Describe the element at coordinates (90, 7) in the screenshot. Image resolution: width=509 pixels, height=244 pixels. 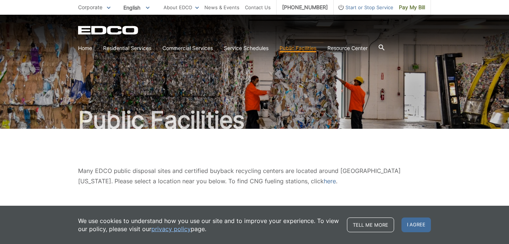
I see `span: Corporate` at that location.